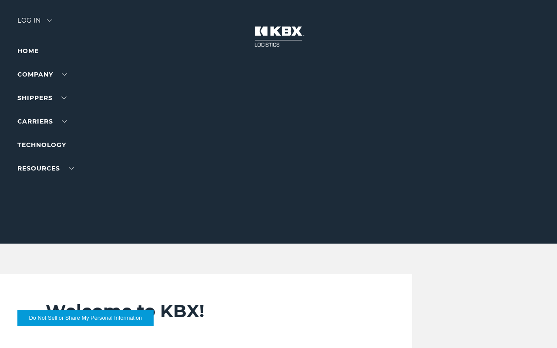 This screenshot has height=348, width=557. Describe the element at coordinates (279, 37) in the screenshot. I see `img: kbx logo` at that location.